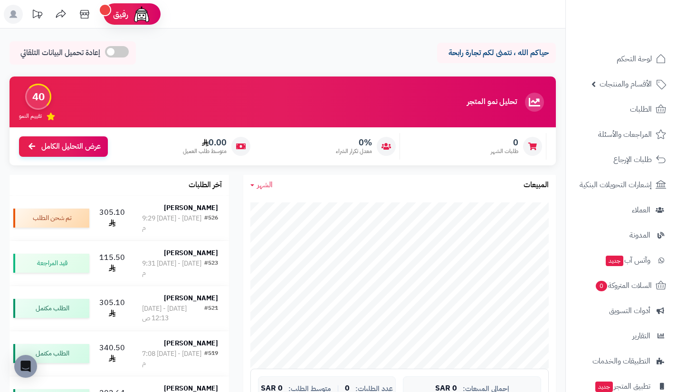 The height and width of the screenshot is (392, 677). I want to click on div: #523, so click(211, 268).